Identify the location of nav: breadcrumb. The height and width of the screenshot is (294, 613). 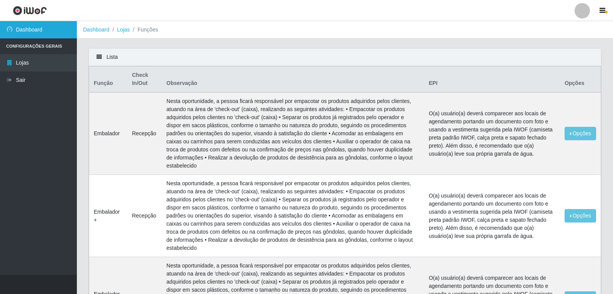
(345, 30).